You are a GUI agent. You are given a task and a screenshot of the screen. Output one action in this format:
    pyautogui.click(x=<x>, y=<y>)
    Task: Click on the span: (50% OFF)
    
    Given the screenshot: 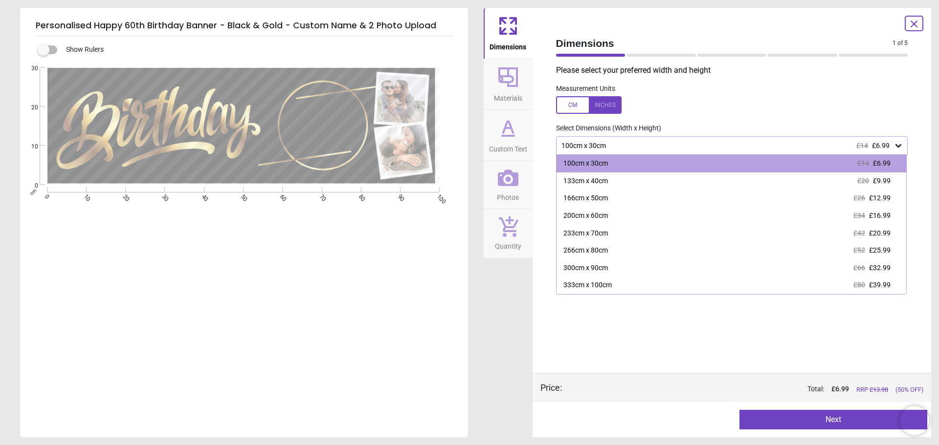 What is the action you would take?
    pyautogui.click(x=909, y=390)
    